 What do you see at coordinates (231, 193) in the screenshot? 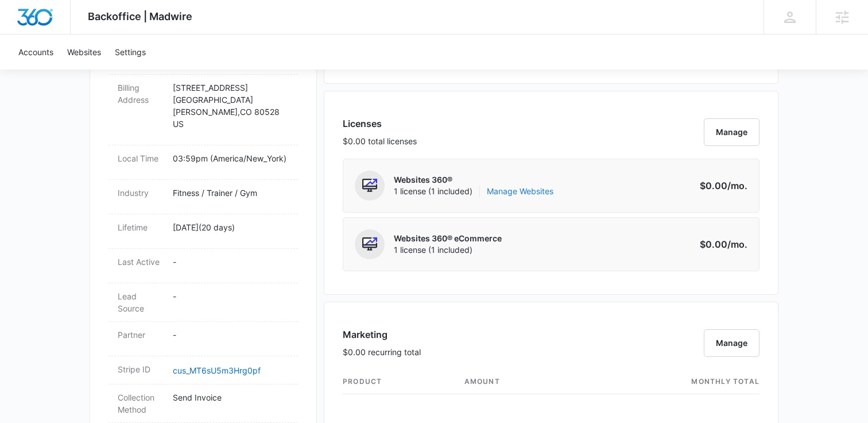
I see `p: Fitness / Trainer / Gym` at bounding box center [231, 193].